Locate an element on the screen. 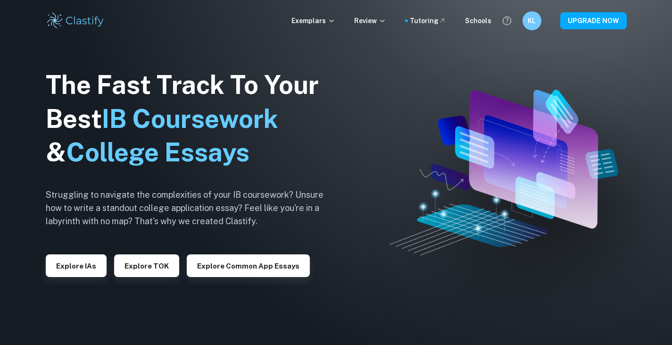 The height and width of the screenshot is (345, 672). button: Help and Feedback is located at coordinates (507, 21).